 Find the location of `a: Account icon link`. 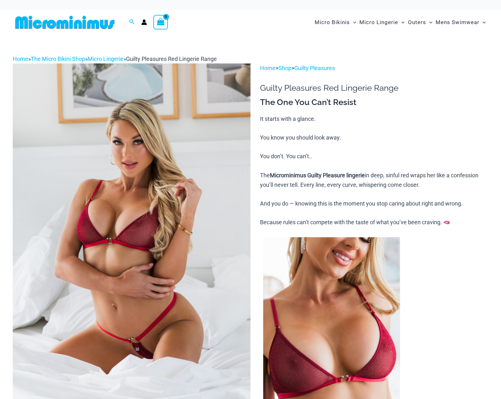

a: Account icon link is located at coordinates (144, 22).